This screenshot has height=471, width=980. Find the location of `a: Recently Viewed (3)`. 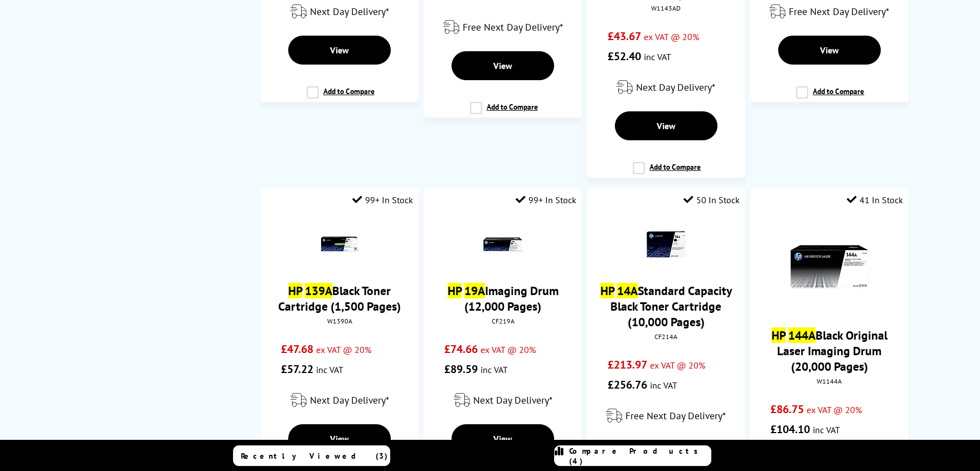

a: Recently Viewed (3) is located at coordinates (312, 456).